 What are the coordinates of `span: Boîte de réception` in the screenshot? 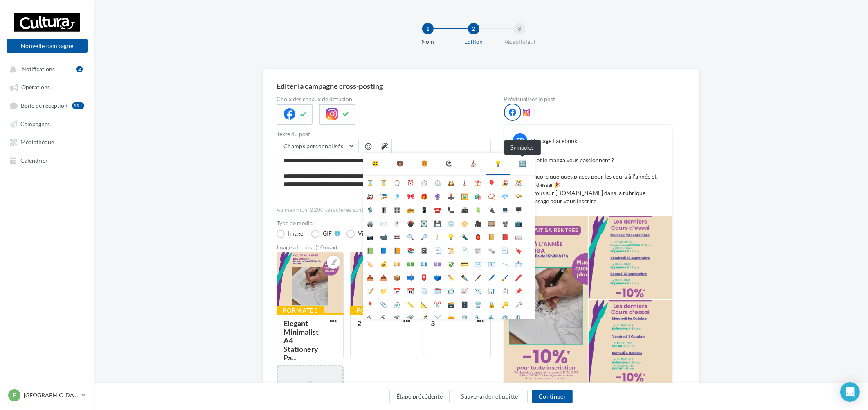 It's located at (44, 105).